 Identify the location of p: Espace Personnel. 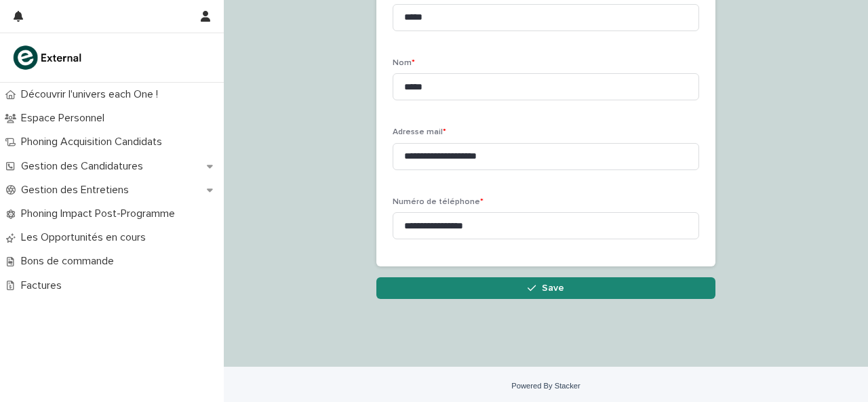
(65, 118).